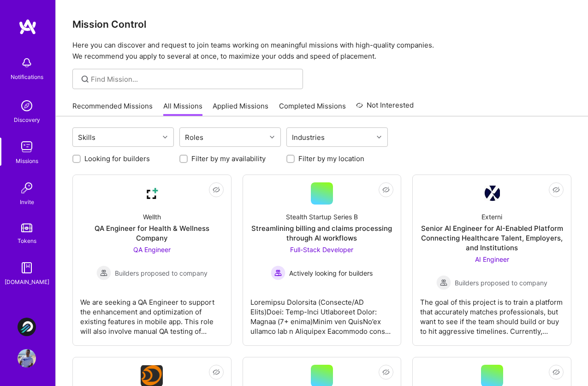  What do you see at coordinates (27, 106) in the screenshot?
I see `img: discovery` at bounding box center [27, 106].